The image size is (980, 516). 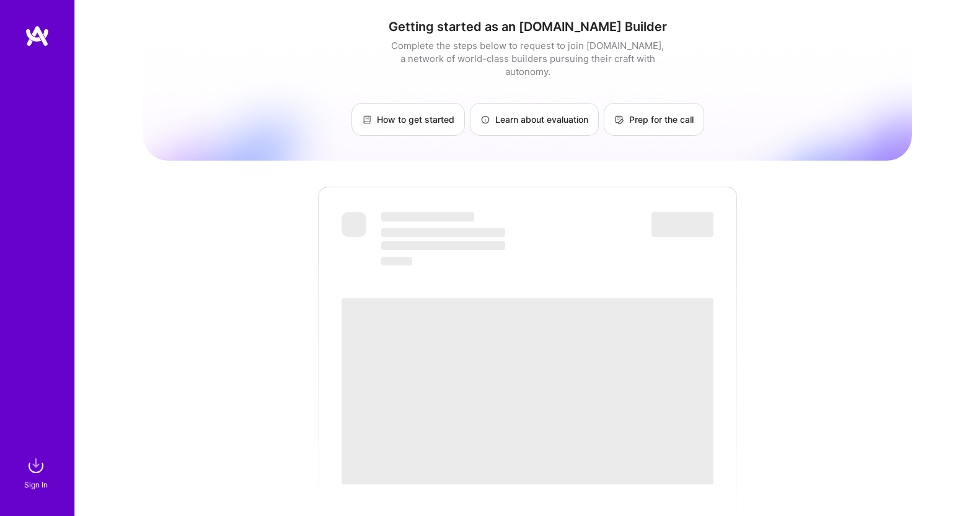 What do you see at coordinates (36, 484) in the screenshot?
I see `div: Sign In` at bounding box center [36, 484].